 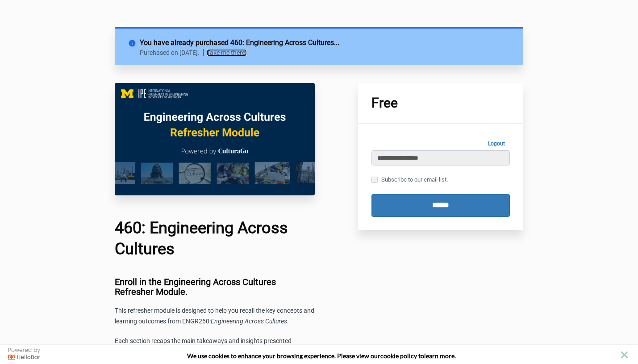 I want to click on h1: Free, so click(x=441, y=103).